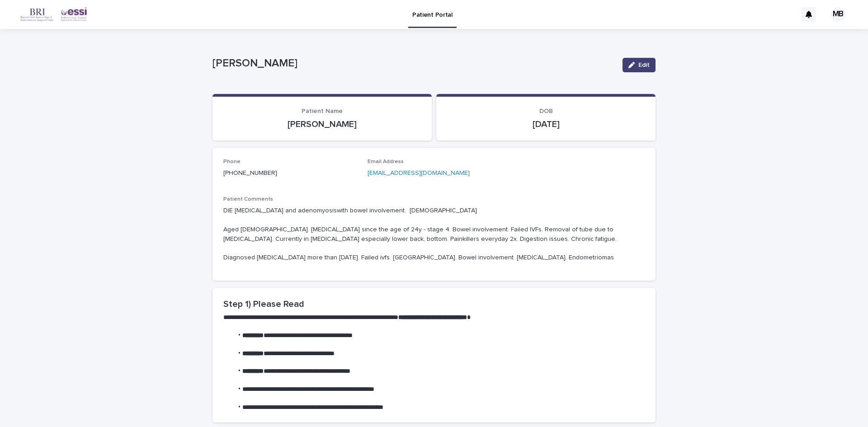 The height and width of the screenshot is (427, 868). I want to click on div: MB, so click(838, 15).